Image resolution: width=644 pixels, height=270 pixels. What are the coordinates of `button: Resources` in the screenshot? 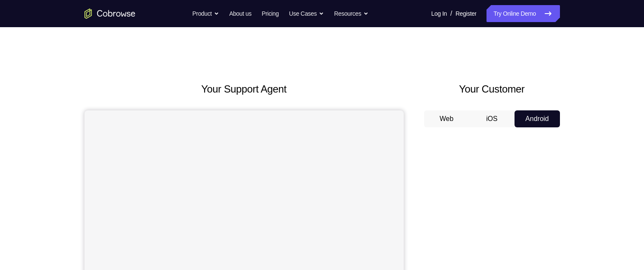 It's located at (351, 14).